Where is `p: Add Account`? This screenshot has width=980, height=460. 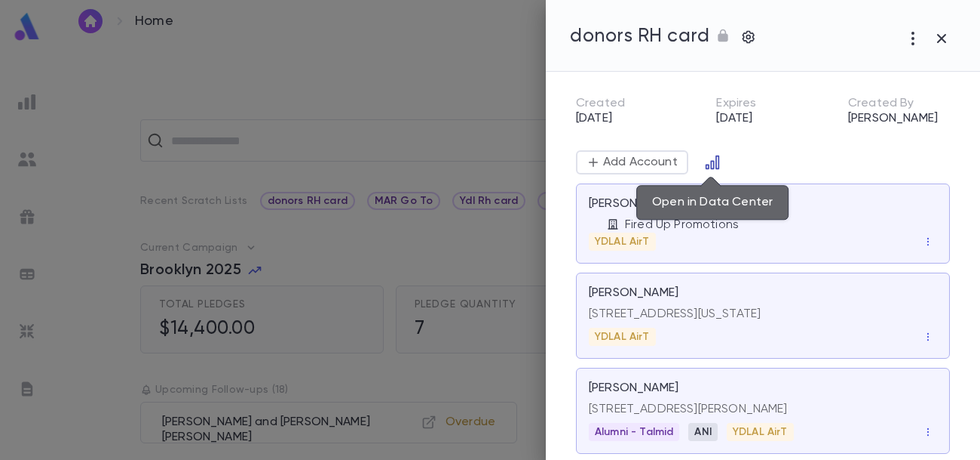 p: Add Account is located at coordinates (639, 162).